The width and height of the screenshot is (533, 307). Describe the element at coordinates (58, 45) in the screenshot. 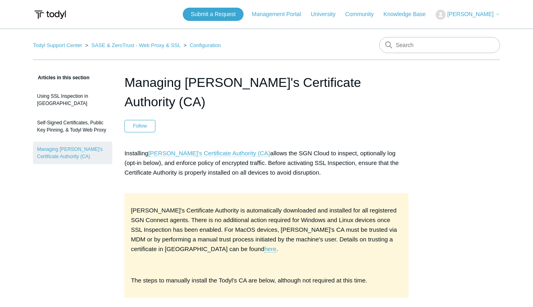

I see `a: Todyl Support Center` at that location.